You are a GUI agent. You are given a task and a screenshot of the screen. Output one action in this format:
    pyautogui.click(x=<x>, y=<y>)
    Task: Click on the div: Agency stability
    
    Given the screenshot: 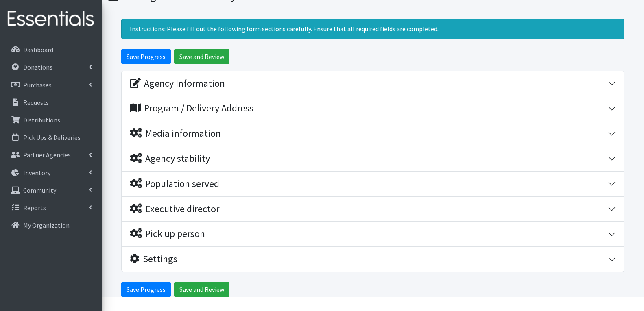 What is the action you would take?
    pyautogui.click(x=169, y=159)
    